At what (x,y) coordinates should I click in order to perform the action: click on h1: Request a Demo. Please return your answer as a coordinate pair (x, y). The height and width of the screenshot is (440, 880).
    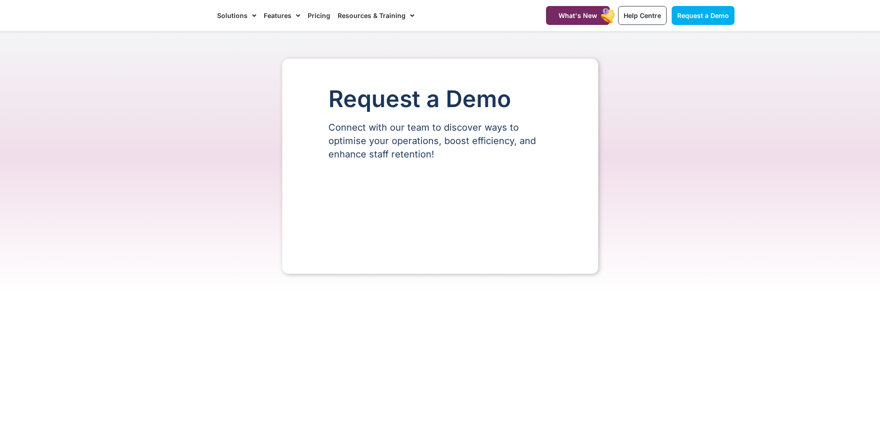
    Looking at the image, I should click on (440, 99).